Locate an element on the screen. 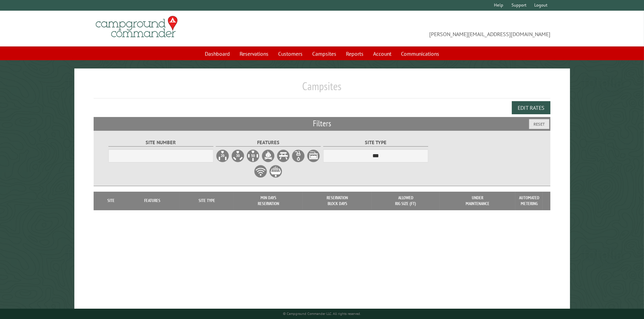 This screenshot has width=644, height=319. a: Account is located at coordinates (382, 54).